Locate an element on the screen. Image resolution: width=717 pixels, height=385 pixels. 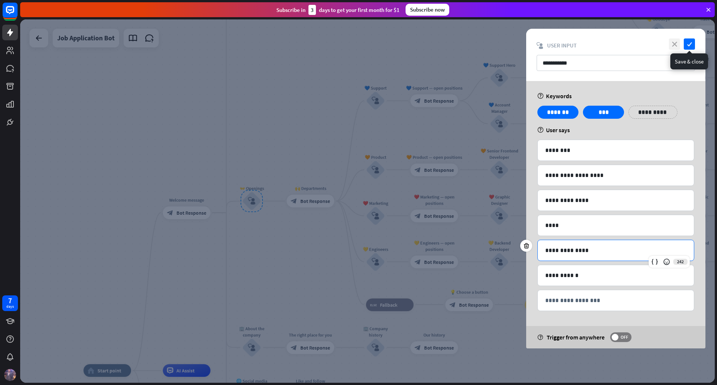
div: 3 is located at coordinates (312, 10).